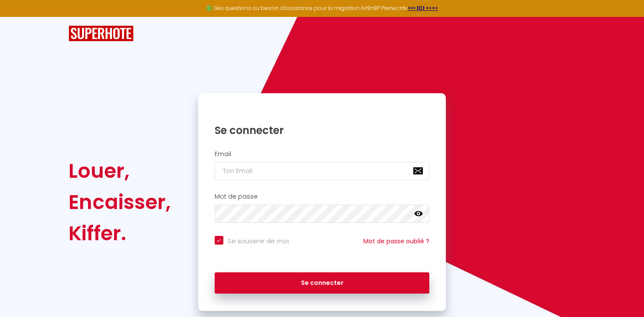 Image resolution: width=644 pixels, height=317 pixels. Describe the element at coordinates (120, 171) in the screenshot. I see `div: Louer,` at that location.